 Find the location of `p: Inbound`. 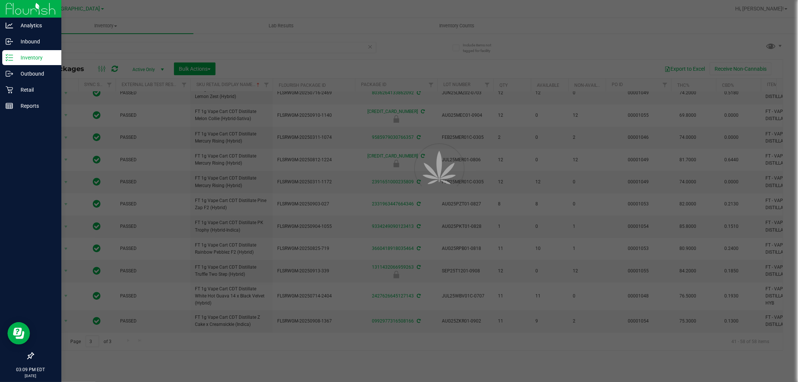

p: Inbound is located at coordinates (36, 42).